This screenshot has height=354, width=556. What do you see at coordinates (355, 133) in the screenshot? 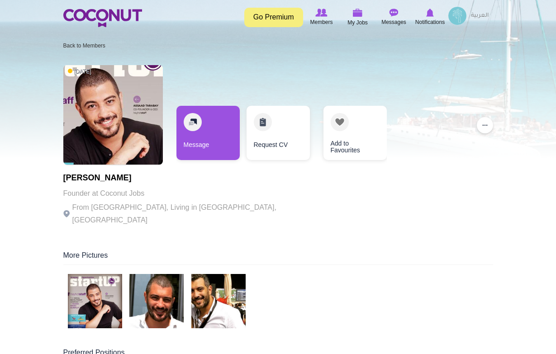
I see `a: Add to Favourites` at bounding box center [355, 133].